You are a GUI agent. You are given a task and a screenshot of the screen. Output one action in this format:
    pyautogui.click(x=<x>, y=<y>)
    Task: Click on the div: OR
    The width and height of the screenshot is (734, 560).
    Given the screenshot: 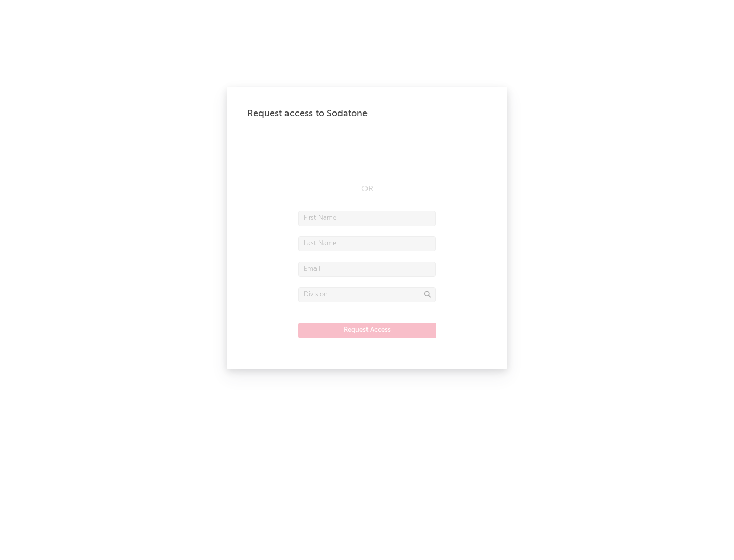 What is the action you would take?
    pyautogui.click(x=367, y=189)
    